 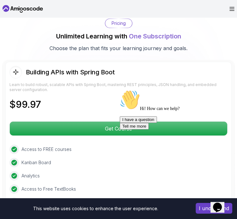 What do you see at coordinates (119, 48) in the screenshot?
I see `p: Choose the plan that fits your learning journey and goals.` at bounding box center [119, 48].